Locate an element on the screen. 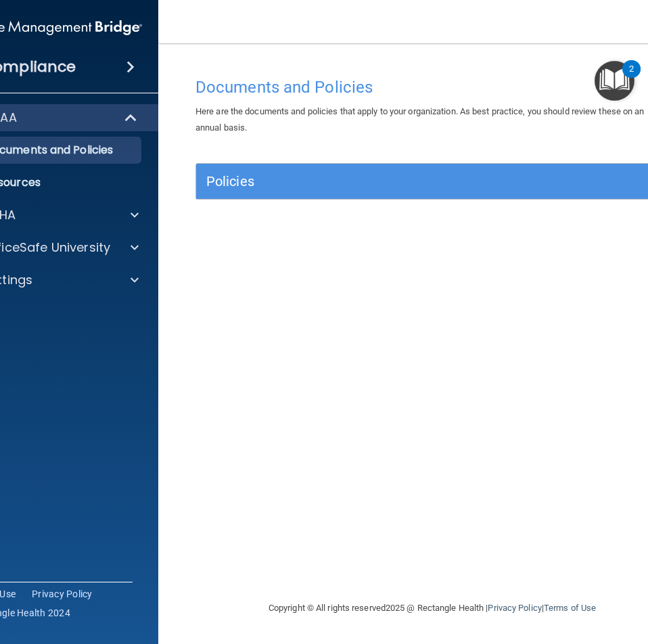 This screenshot has width=648, height=644. h5: Policies is located at coordinates (373, 182).